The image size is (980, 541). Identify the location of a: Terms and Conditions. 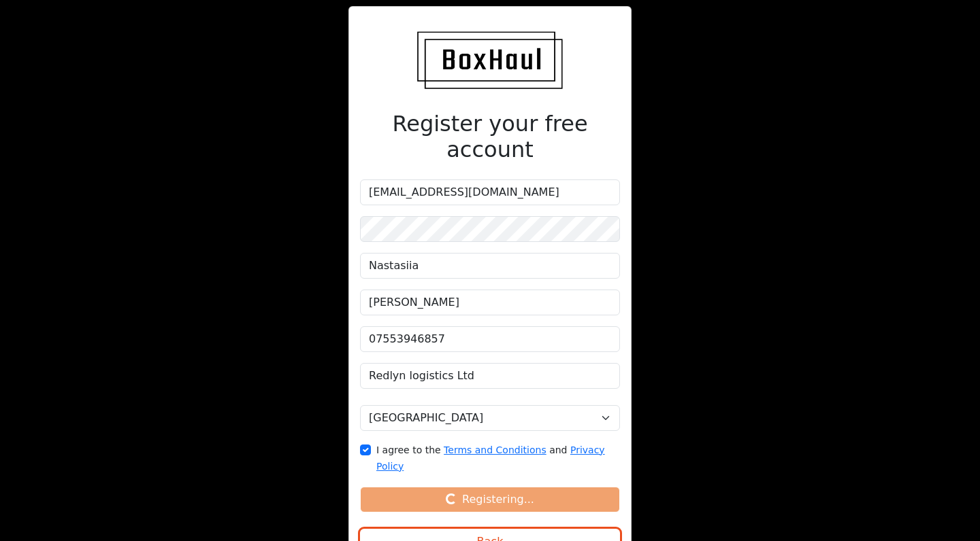
(495, 450).